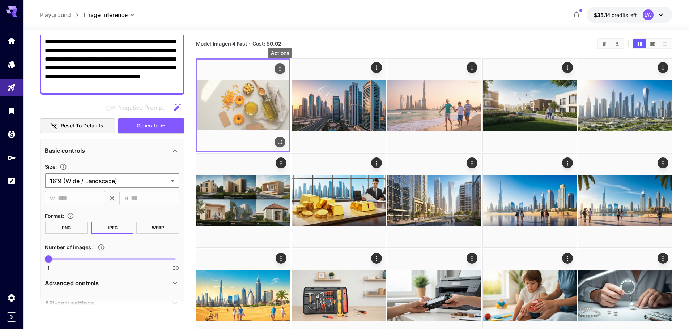 The width and height of the screenshot is (689, 329). Describe the element at coordinates (51, 167) in the screenshot. I see `span: Size :` at that location.